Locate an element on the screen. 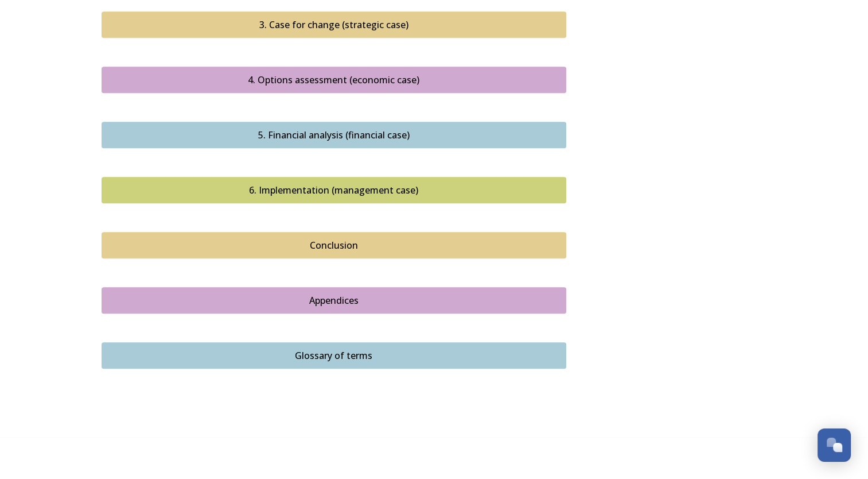 This screenshot has height=479, width=868. button: Appendices is located at coordinates (334, 301).